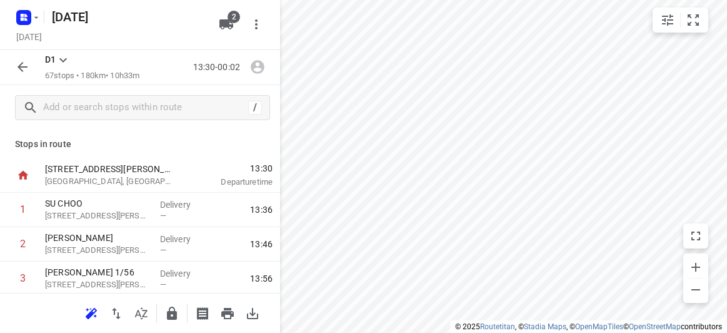 The height and width of the screenshot is (333, 727). I want to click on p: 73 Patrick Street, Oakleigh East, so click(98, 250).